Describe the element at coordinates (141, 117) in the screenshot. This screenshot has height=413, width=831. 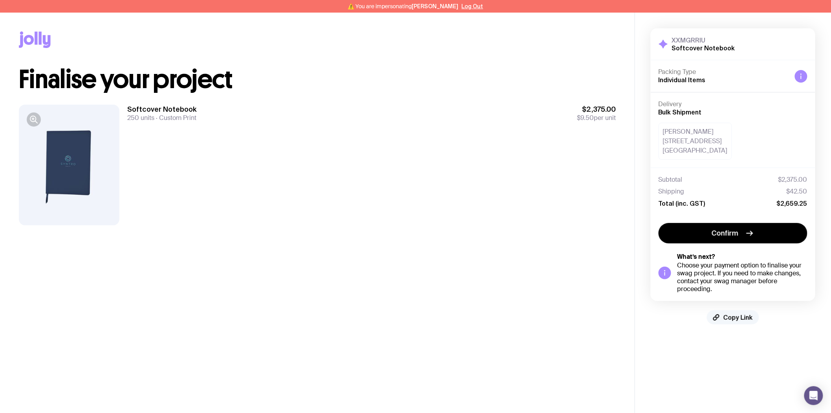
I see `span: 250 units` at that location.